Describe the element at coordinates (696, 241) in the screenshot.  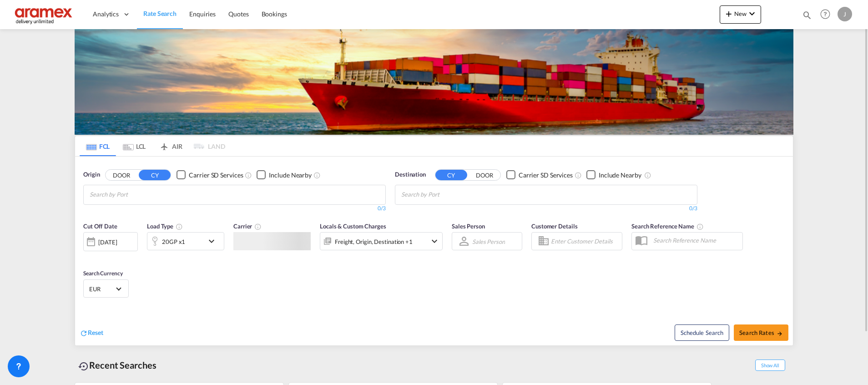
I see `input: Search Reference Name` at that location.